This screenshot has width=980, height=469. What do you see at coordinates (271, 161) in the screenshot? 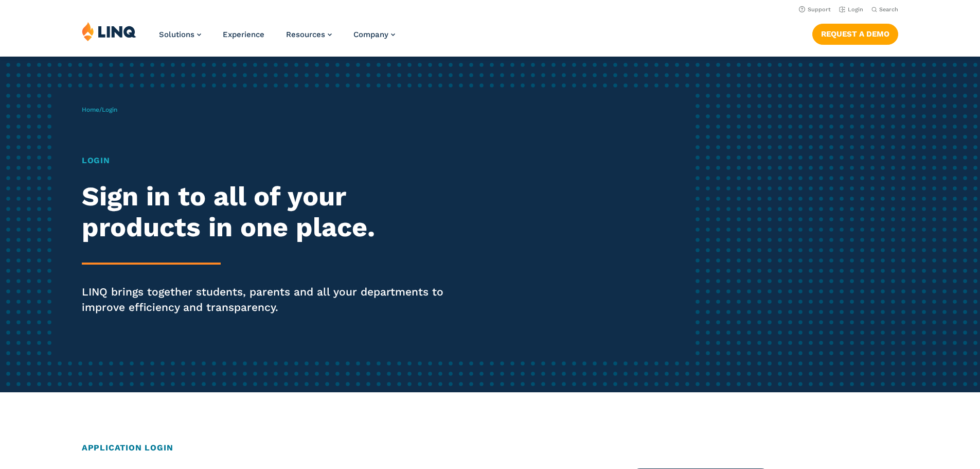
I see `h1: Login` at bounding box center [271, 161].